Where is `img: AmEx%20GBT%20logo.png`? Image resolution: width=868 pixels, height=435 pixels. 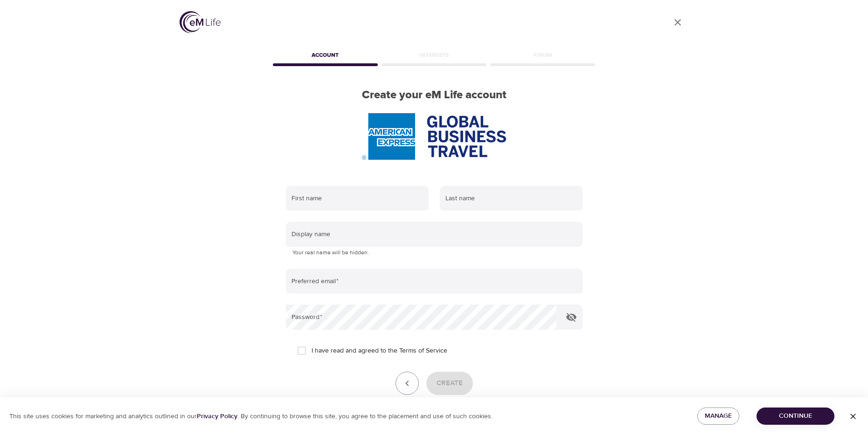 img: AmEx%20GBT%20logo.png is located at coordinates (434, 136).